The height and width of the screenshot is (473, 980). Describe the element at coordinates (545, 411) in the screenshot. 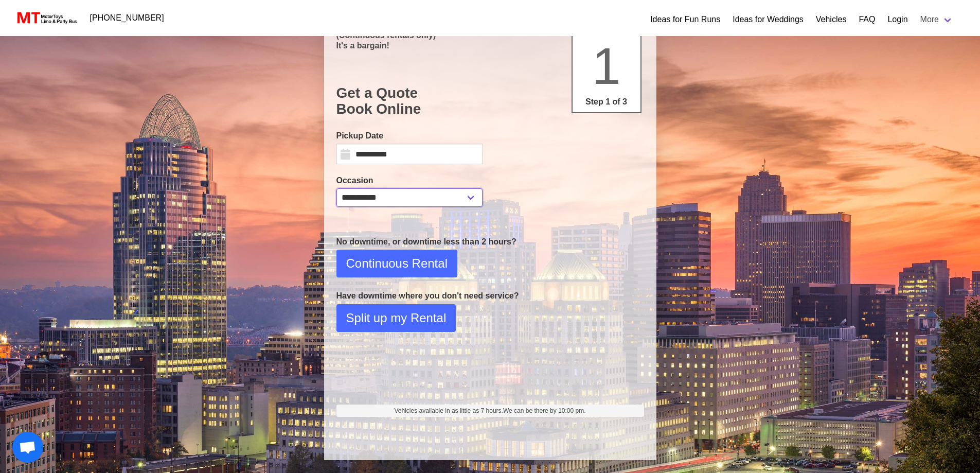

I see `span: We can be there by 10:00 pm.` at that location.